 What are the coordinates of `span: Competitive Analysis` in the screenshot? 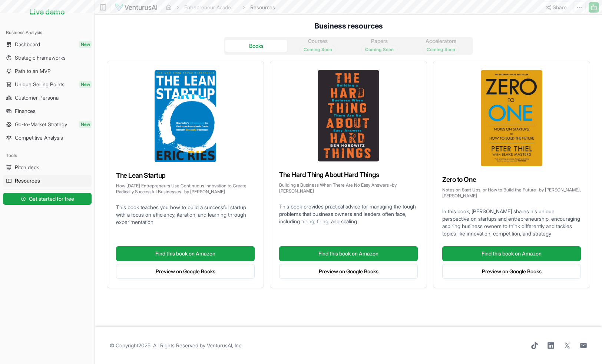 It's located at (39, 138).